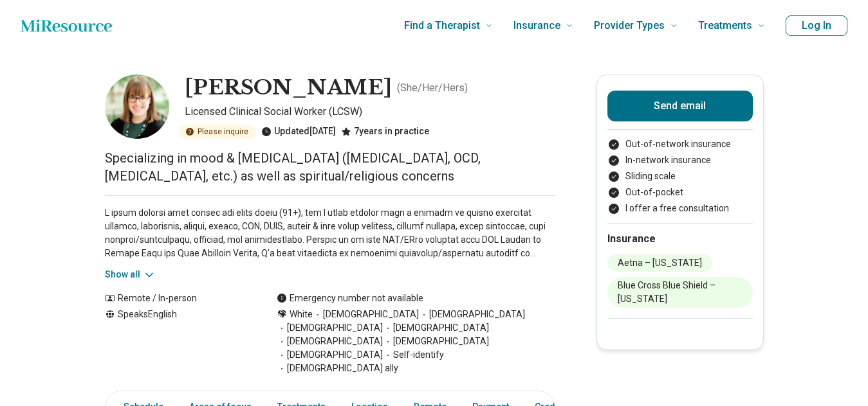  What do you see at coordinates (130, 275) in the screenshot?
I see `button: Show all` at bounding box center [130, 275].